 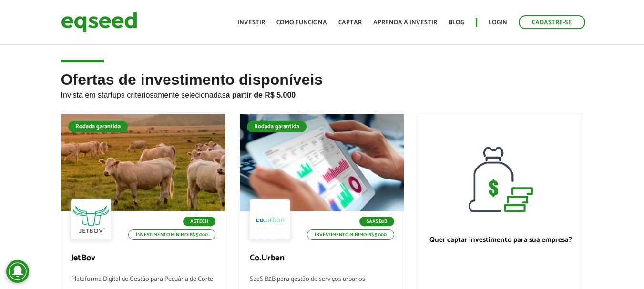 What do you see at coordinates (199, 222) in the screenshot?
I see `p: Agtech` at bounding box center [199, 222].